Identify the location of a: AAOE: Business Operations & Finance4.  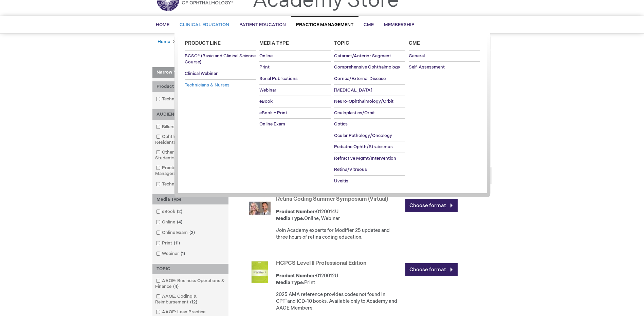
(190, 284).